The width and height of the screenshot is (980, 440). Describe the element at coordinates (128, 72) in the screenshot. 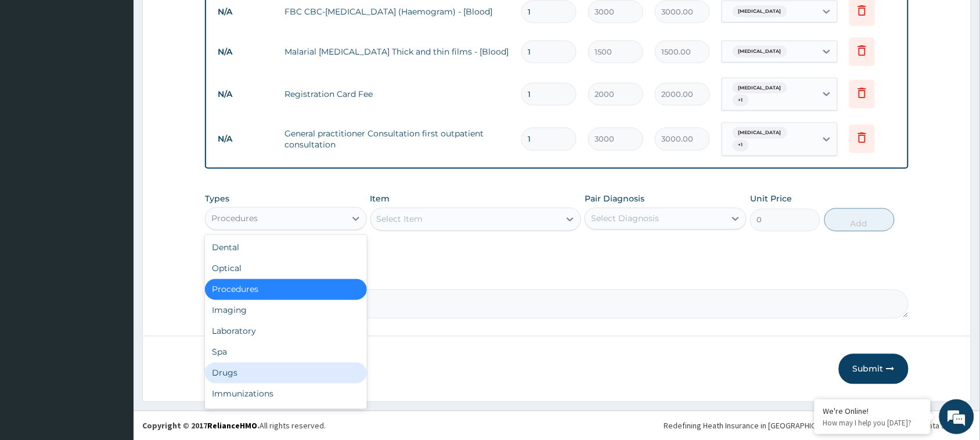

I see `div: Chat with us now` at that location.